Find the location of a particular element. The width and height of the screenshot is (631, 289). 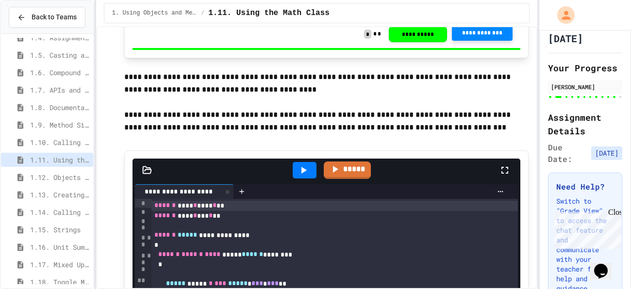

span: Due Date: is located at coordinates (567, 153).